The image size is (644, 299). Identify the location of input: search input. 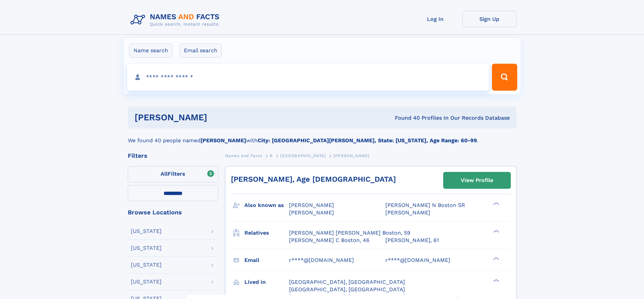
(308, 77).